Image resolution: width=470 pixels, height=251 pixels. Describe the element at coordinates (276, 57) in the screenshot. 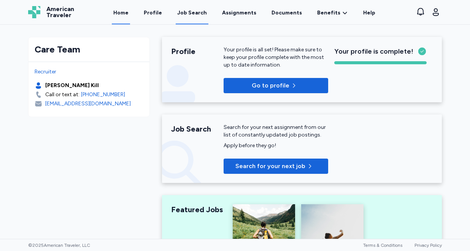

I see `div: Your profile is all set! Please make sure to keep your profile complete with the most up to date ...` at that location.